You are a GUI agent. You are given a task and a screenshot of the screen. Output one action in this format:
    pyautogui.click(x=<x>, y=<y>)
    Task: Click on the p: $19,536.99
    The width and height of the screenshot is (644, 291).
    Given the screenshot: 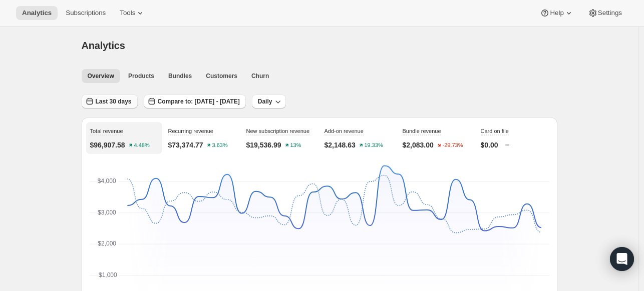 What is the action you would take?
    pyautogui.click(x=264, y=145)
    